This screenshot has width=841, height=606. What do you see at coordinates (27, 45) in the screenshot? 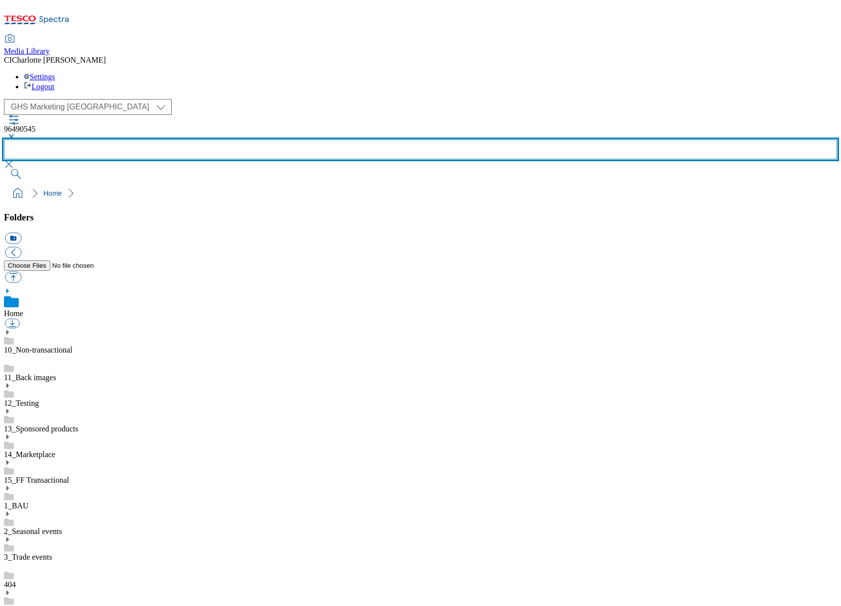
I see `a: Media Library` at bounding box center [27, 45].